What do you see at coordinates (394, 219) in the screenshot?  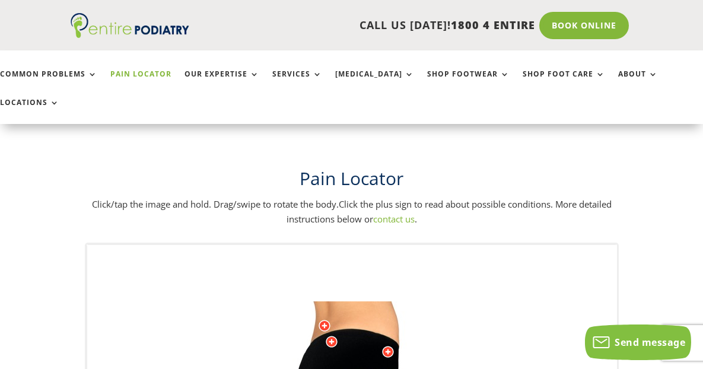 I see `a: contact us` at bounding box center [394, 219].